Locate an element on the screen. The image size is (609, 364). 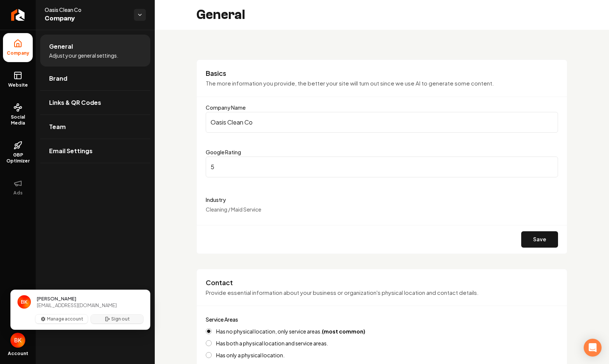
span: Adjust your general settings. is located at coordinates (84, 55).